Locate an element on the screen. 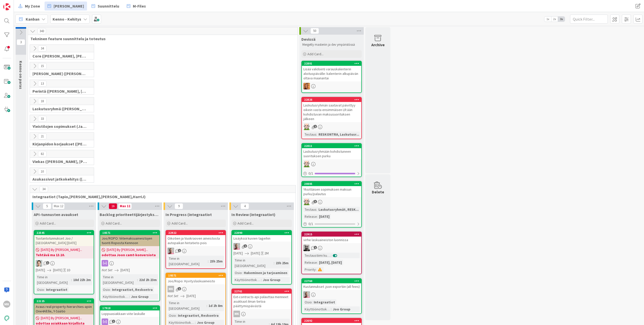 The width and height of the screenshot is (644, 325). span: Viekas (Samuli, Saara, Mika, Pirjo, Keijo, TommiHä, Rasmus) is located at coordinates (60, 162).